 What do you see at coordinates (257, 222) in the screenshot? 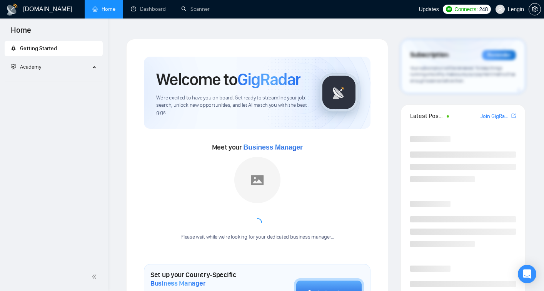
I see `span: loading` at bounding box center [257, 222].